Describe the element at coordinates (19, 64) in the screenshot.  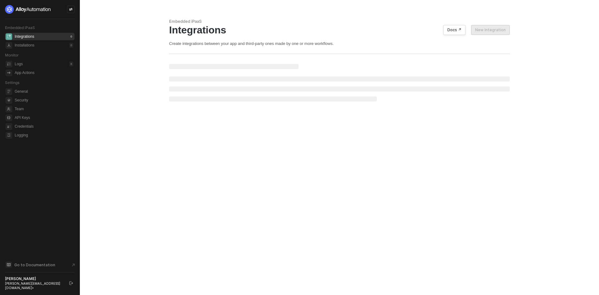
I see `div: Logs` at that location.